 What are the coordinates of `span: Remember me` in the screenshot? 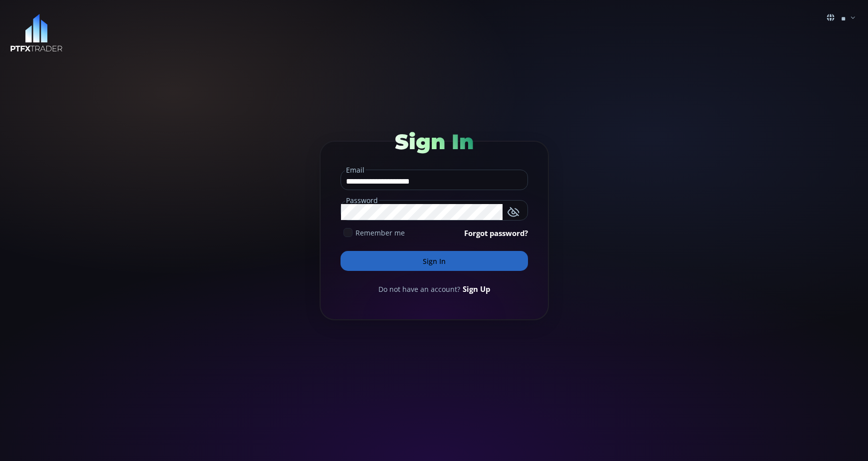 It's located at (380, 232).